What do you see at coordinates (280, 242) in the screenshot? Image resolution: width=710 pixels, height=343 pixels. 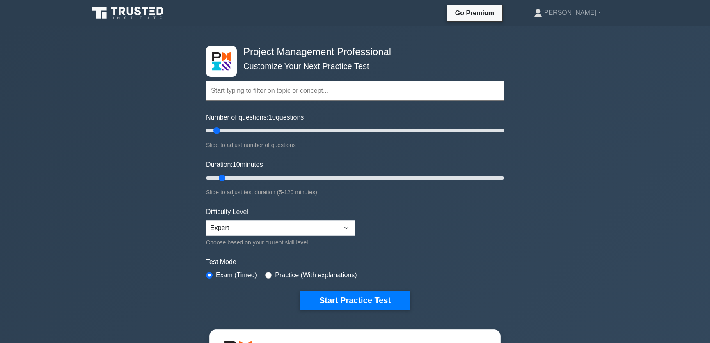 I see `div: Choose based on your current skill level` at bounding box center [280, 242].